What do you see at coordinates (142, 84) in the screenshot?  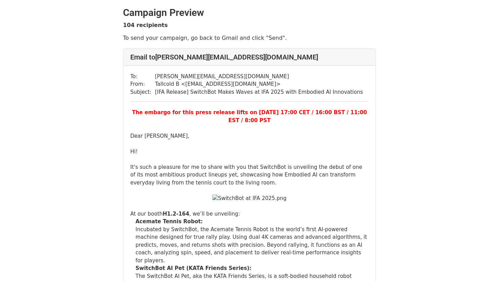 I see `td: From:` at bounding box center [142, 84].